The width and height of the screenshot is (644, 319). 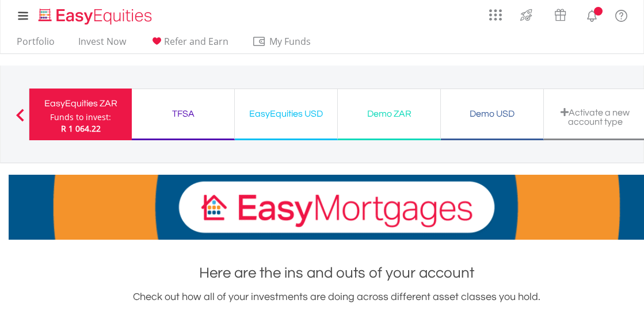 I want to click on span: R 1 064.22, so click(x=81, y=128).